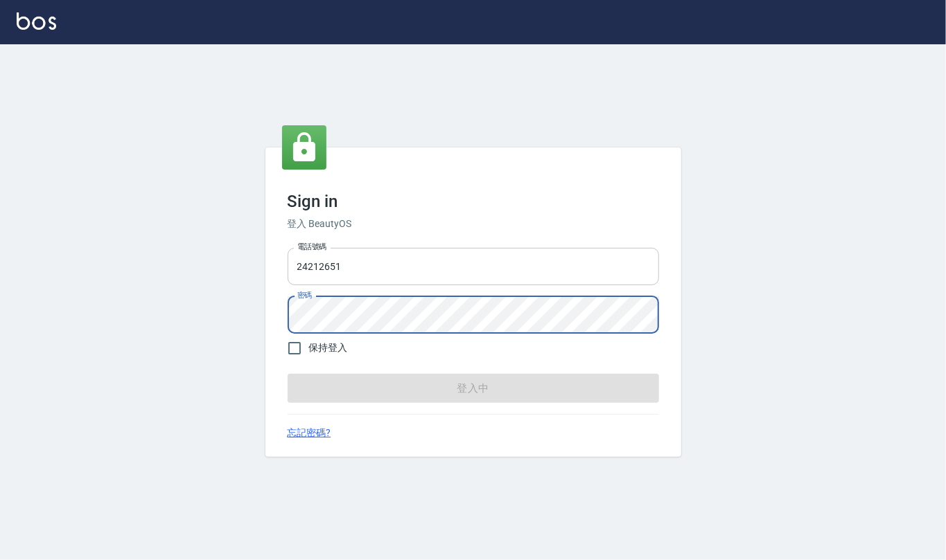 The width and height of the screenshot is (946, 560). What do you see at coordinates (473, 224) in the screenshot?
I see `h6: 登入 BeautyOS` at bounding box center [473, 224].